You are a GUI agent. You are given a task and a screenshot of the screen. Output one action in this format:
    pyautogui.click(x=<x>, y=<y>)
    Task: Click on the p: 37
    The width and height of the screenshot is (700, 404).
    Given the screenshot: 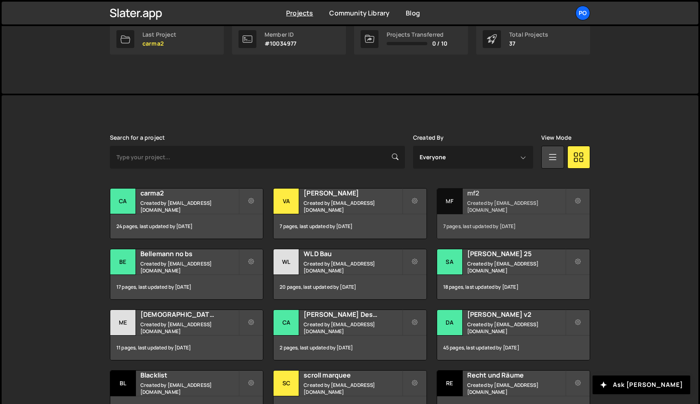 What is the action you would take?
    pyautogui.click(x=529, y=44)
    